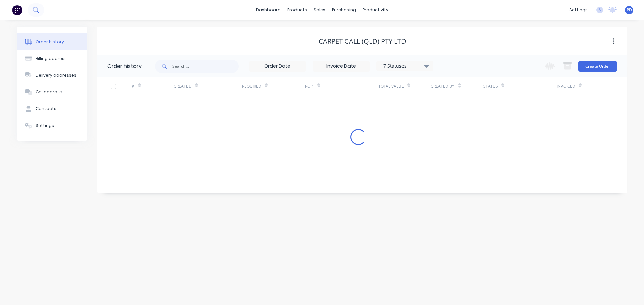 This screenshot has height=305, width=644. I want to click on button: Billing address, so click(52, 59).